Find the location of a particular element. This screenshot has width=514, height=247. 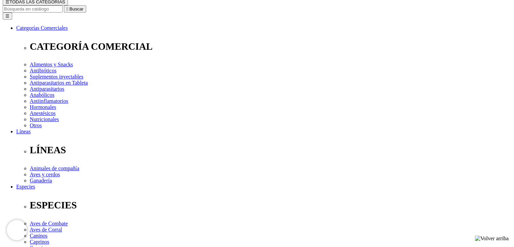

a: Animales de compañía is located at coordinates (54, 168).